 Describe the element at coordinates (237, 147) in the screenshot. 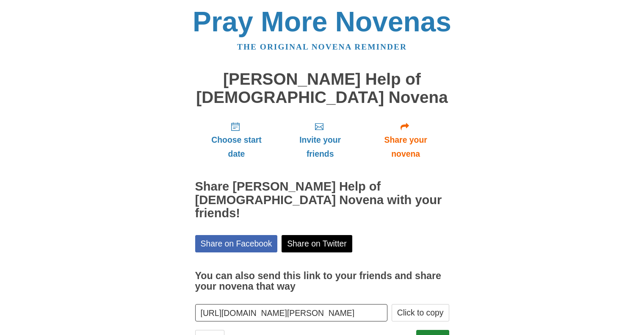

I see `span: Choose start date` at that location.